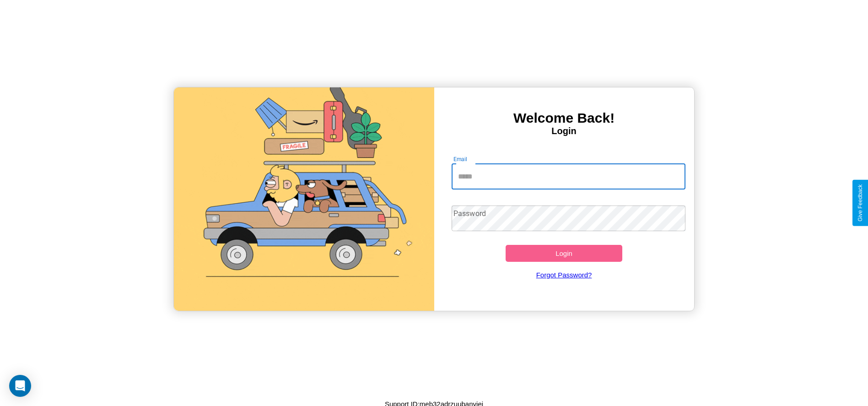 This screenshot has width=868, height=406. Describe the element at coordinates (565, 131) in the screenshot. I see `h4: Login` at that location.